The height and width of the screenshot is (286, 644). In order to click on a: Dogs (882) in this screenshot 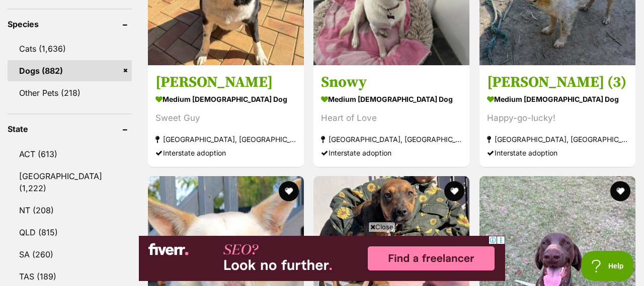, I will do `click(69, 71)`.